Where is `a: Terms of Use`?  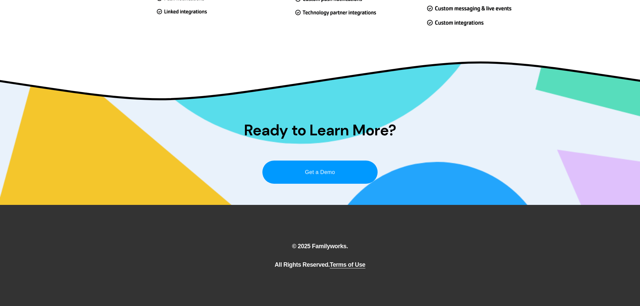 a: Terms of Use is located at coordinates (347, 265).